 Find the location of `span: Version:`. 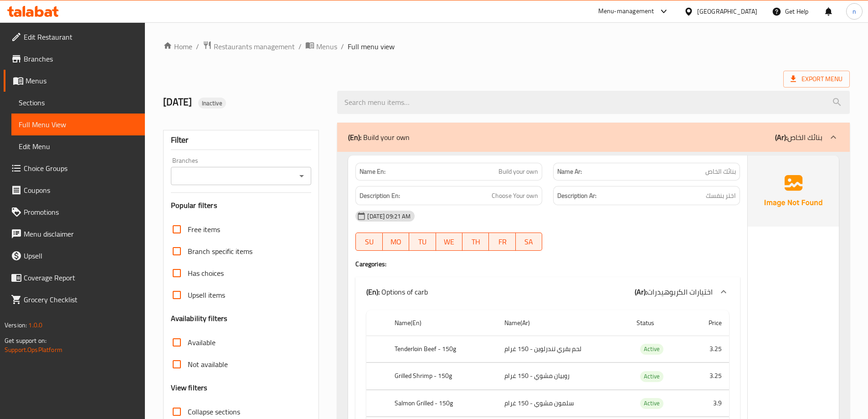

span: Version: is located at coordinates (16, 325).